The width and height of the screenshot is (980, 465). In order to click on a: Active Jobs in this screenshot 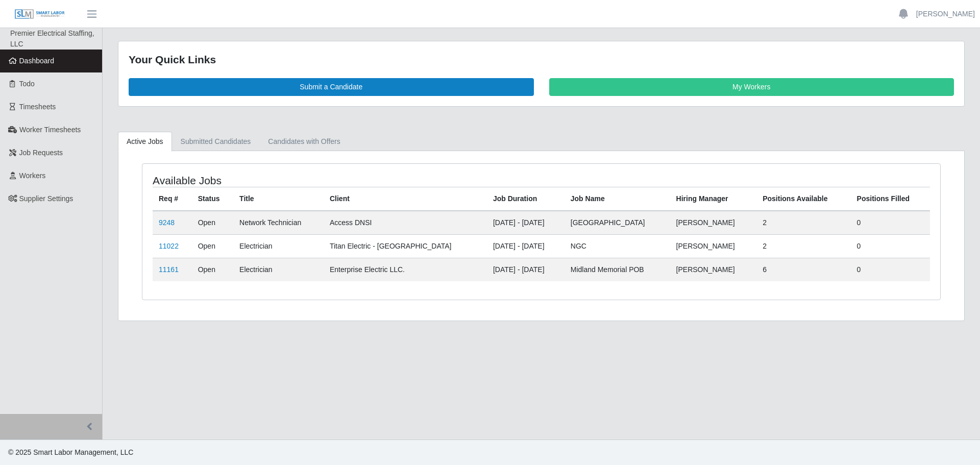, I will do `click(145, 142)`.